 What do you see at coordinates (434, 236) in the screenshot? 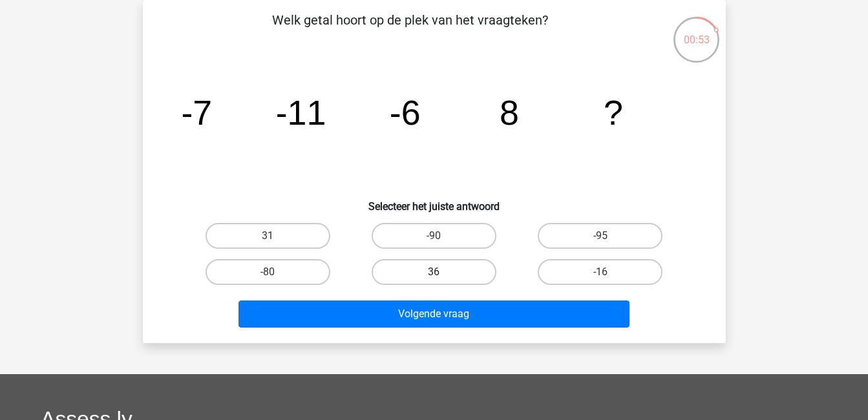
I see `label: -90` at bounding box center [434, 236].